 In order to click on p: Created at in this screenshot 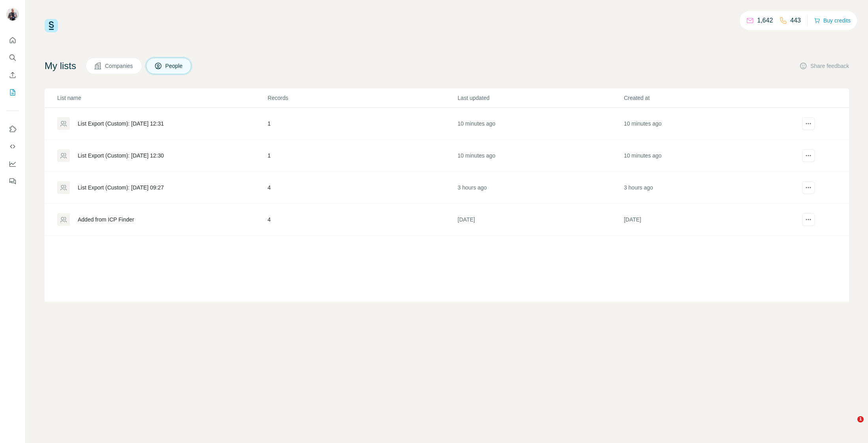, I will do `click(706, 98)`.